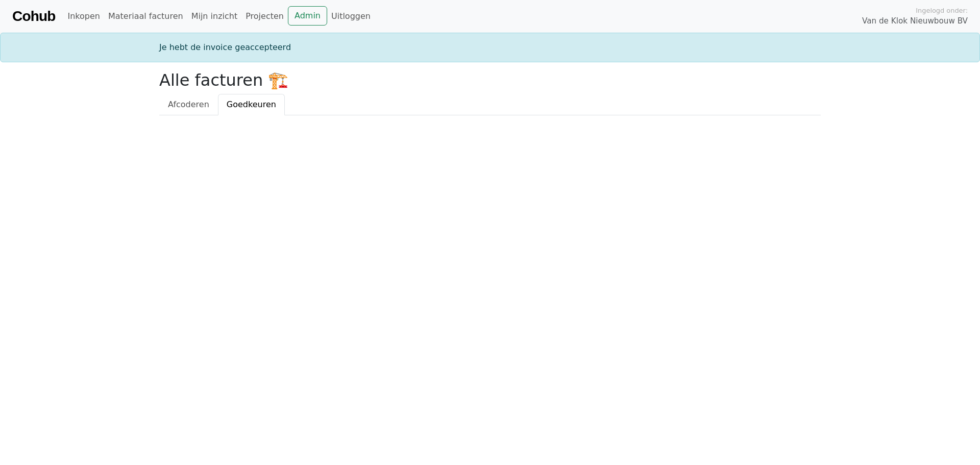  What do you see at coordinates (307, 16) in the screenshot?
I see `a: Admin` at bounding box center [307, 16].